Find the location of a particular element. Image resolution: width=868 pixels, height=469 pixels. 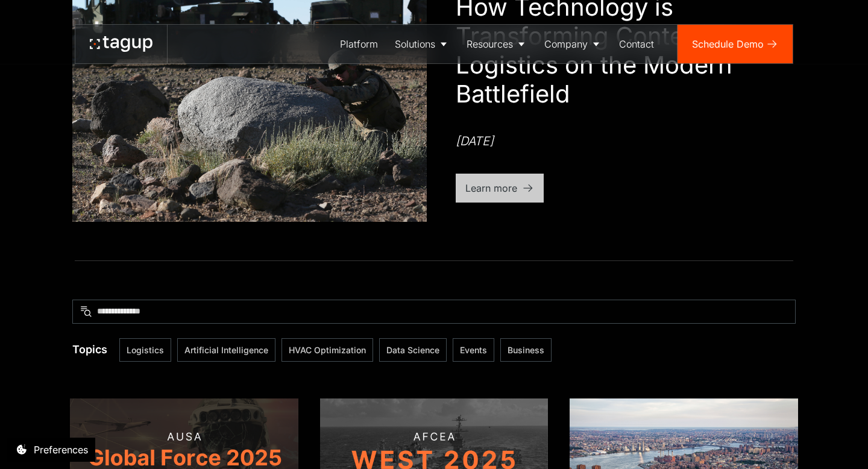

a: Contact is located at coordinates (637, 44).